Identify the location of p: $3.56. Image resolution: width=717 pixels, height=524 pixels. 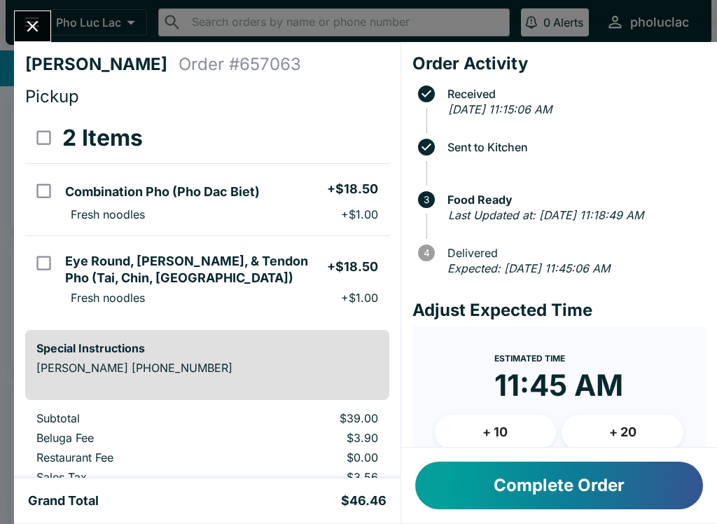
(309, 477).